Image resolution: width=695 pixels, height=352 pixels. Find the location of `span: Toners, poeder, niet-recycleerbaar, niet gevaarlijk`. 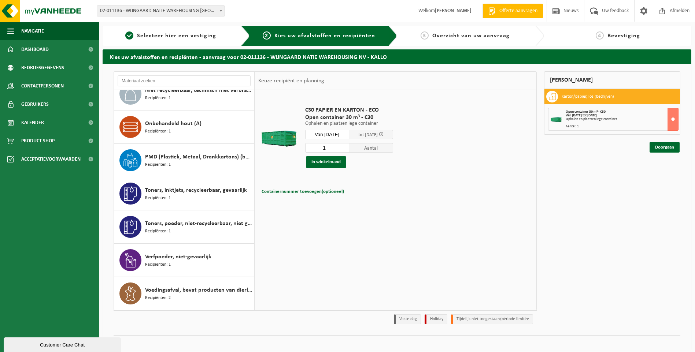

span: Toners, poeder, niet-recycleerbaar, niet gevaarlijk is located at coordinates (199, 224).